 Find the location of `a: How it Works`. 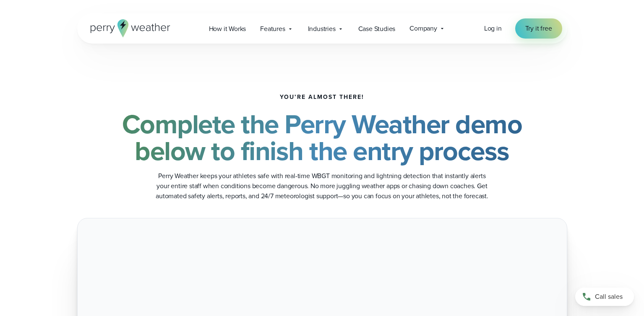

a: How it Works is located at coordinates (228, 28).